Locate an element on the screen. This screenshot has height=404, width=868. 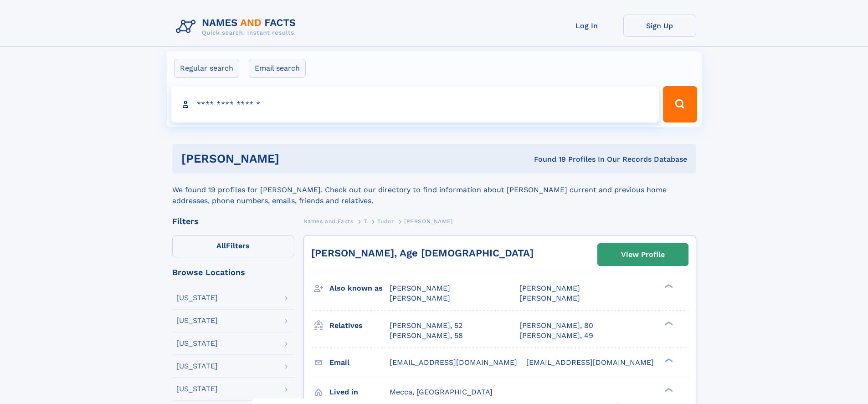
a: Names and Facts is located at coordinates (329, 221).